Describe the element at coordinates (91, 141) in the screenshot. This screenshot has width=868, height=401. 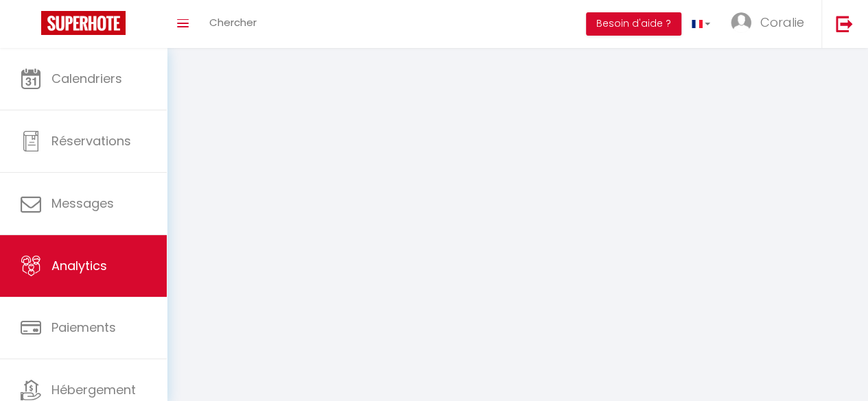
I see `span: Réservations` at that location.